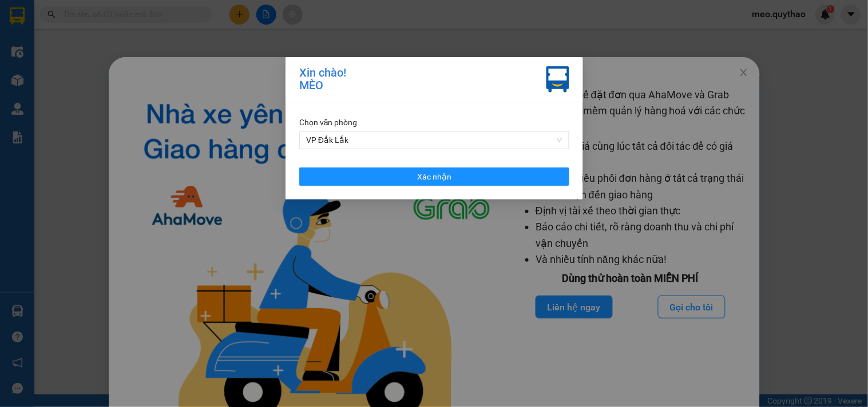 The width and height of the screenshot is (868, 407). What do you see at coordinates (434, 176) in the screenshot?
I see `span: Xác nhận` at bounding box center [434, 176].